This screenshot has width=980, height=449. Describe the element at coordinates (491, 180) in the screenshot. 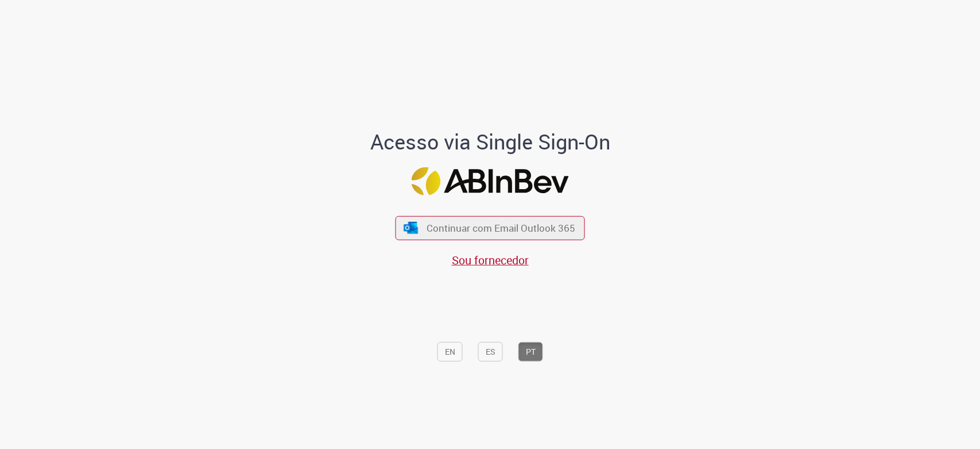

I see `img: Logo ABInBev` at that location.